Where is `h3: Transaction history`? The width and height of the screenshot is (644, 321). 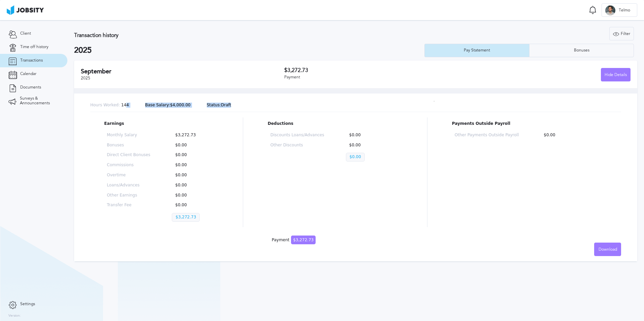
h3: Transaction history is located at coordinates (227, 35).